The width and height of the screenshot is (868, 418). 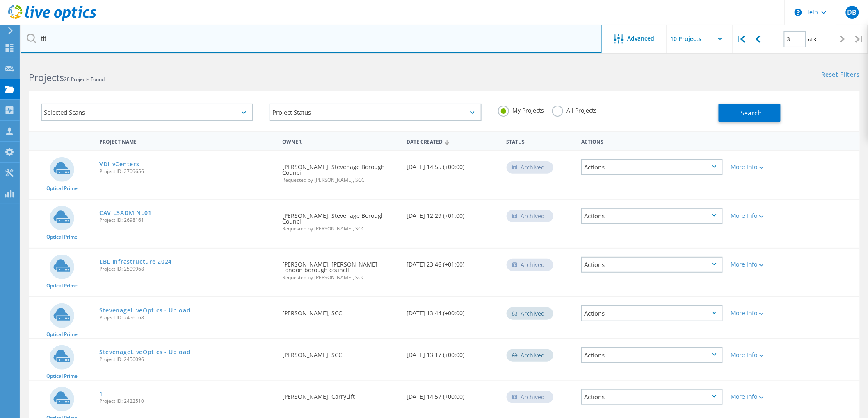 I want to click on input: Search projects by name, owner, ID, company, etc, so click(x=311, y=39).